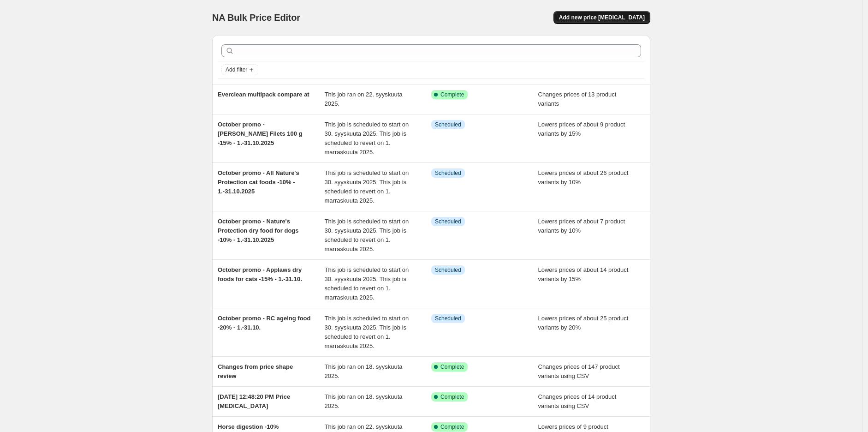  I want to click on span: Add filter, so click(236, 69).